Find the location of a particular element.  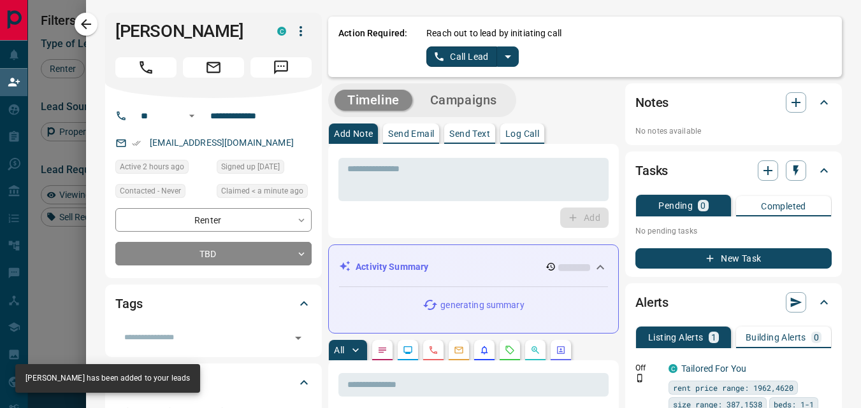

h2: Notes is located at coordinates (652, 103).